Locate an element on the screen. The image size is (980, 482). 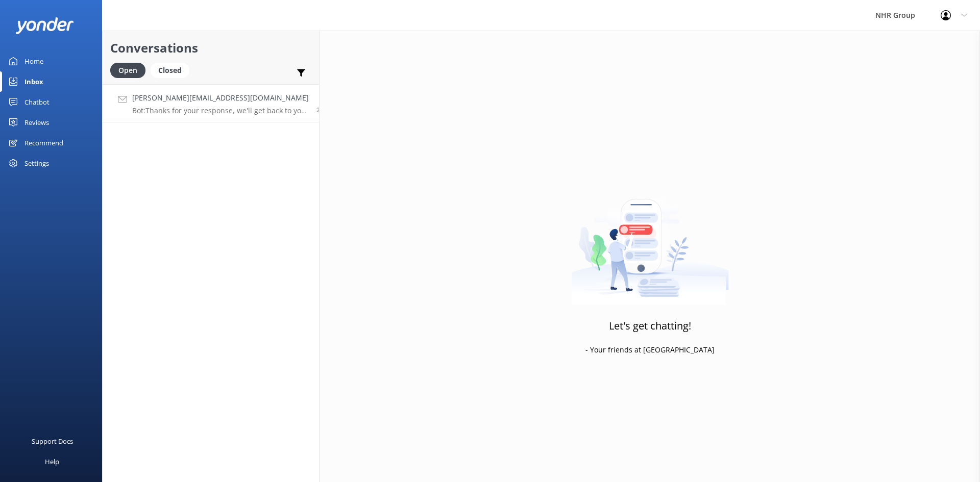
img: artwork of a man stealing a conversation from at giant smartphone is located at coordinates (650, 242).